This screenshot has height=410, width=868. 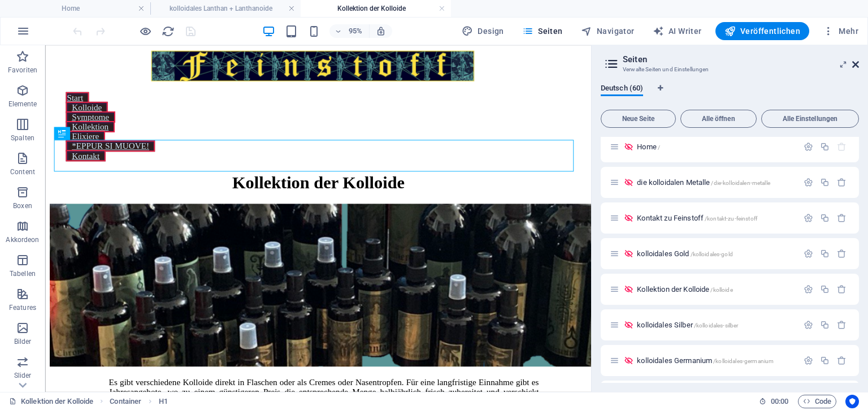 What do you see at coordinates (762, 31) in the screenshot?
I see `button: Veröffentlichen` at bounding box center [762, 31].